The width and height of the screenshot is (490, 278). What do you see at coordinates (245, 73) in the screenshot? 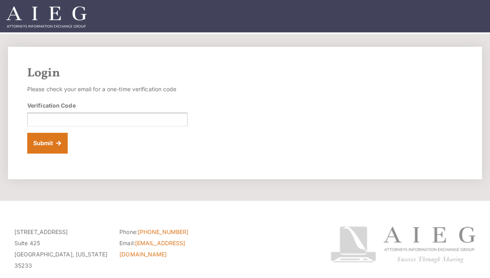
I see `h2: Login` at bounding box center [245, 73].